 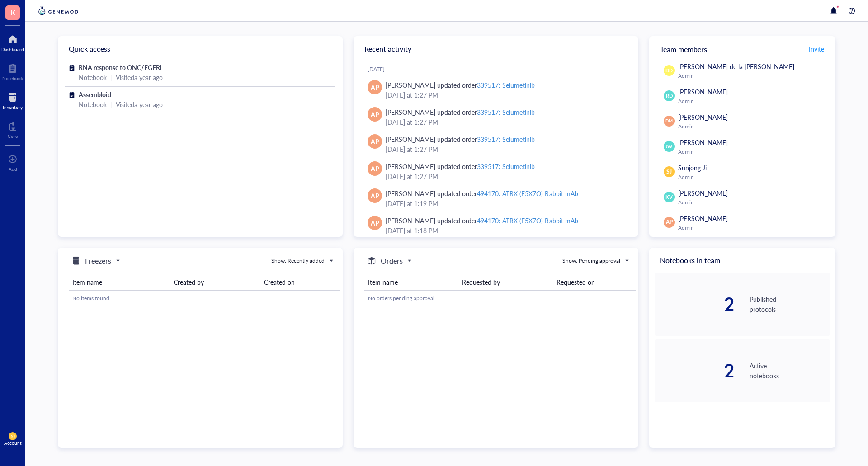 I want to click on div: Team members, so click(x=742, y=49).